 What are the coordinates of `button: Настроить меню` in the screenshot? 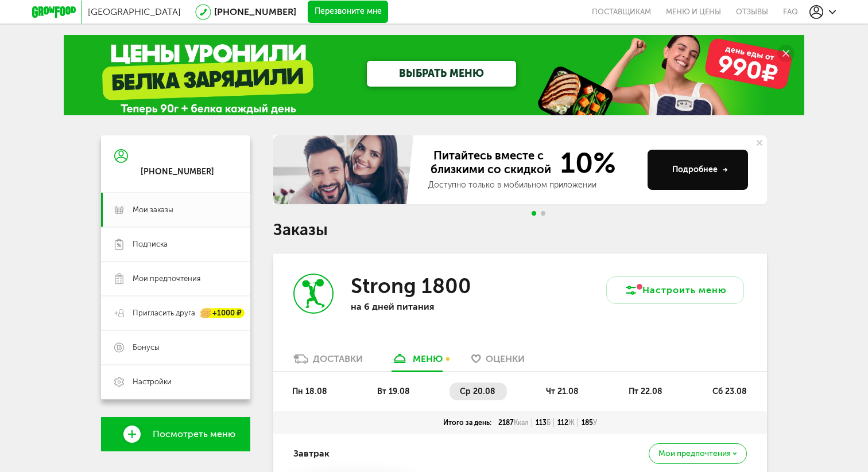 It's located at (675, 290).